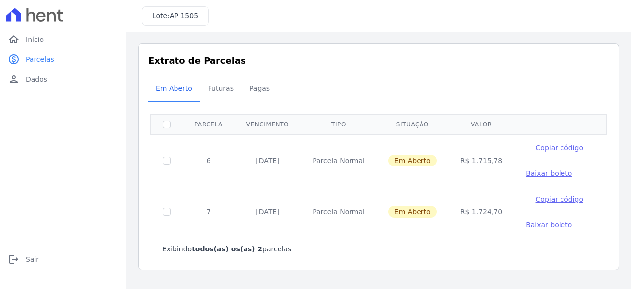 The height and width of the screenshot is (289, 631). Describe the element at coordinates (481, 212) in the screenshot. I see `td: R$ 1.724,70` at that location.